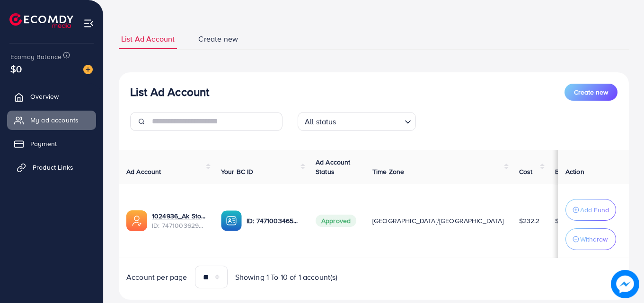  What do you see at coordinates (334, 167) in the screenshot?
I see `span: Ad Account Status` at bounding box center [334, 167].